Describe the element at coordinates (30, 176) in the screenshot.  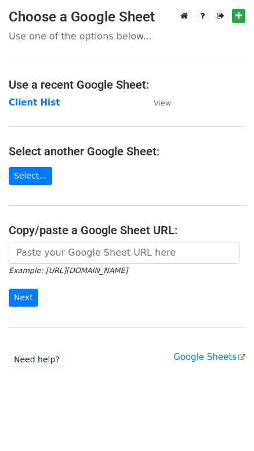
I see `a: Select...` at that location.